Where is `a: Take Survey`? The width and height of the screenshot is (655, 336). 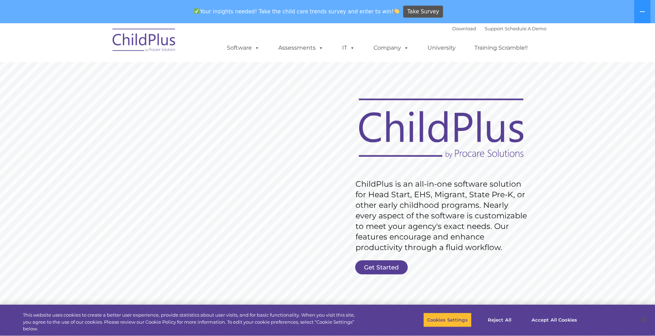
a: Take Survey is located at coordinates (423, 12).